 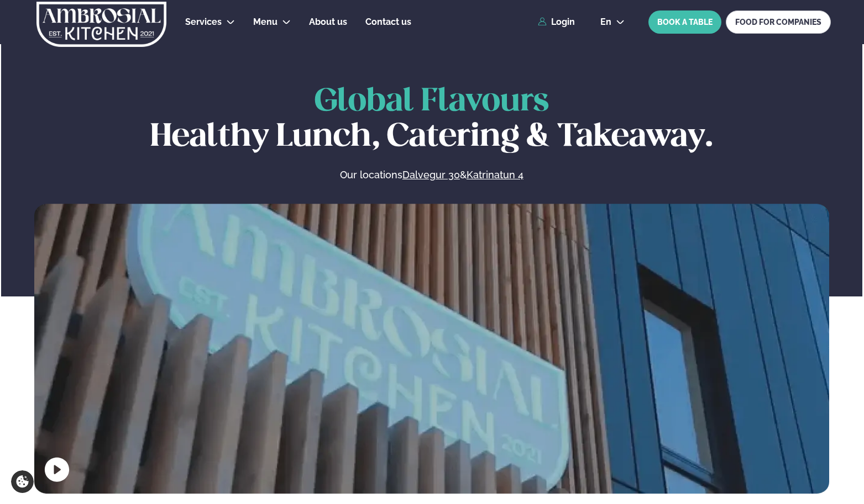 I want to click on h1: Healthy Lunch, Catering & Takeaway., so click(x=432, y=120).